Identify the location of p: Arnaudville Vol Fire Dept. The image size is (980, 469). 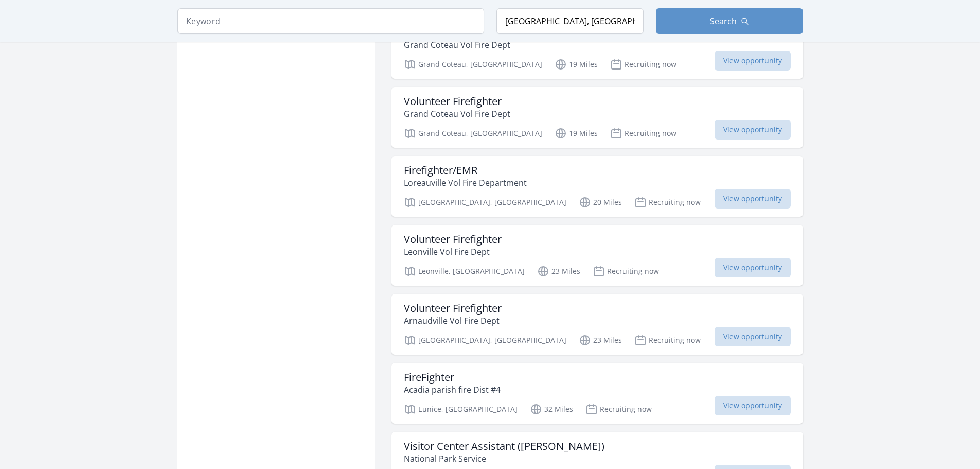
(453, 321).